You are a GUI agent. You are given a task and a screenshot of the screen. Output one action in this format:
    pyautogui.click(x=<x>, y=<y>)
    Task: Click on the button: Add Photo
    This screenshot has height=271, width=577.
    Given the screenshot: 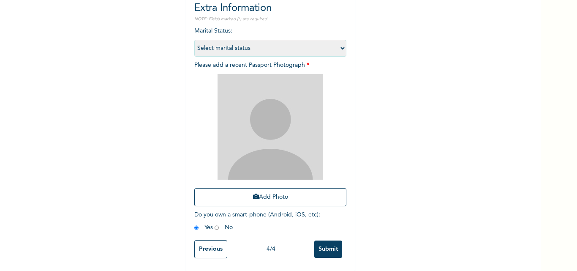 What is the action you would take?
    pyautogui.click(x=271, y=197)
    